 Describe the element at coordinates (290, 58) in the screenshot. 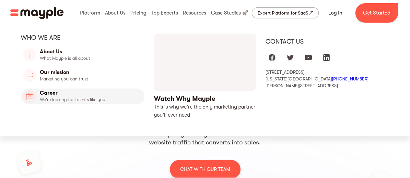

I see `a: Mayple at Twitter` at that location.